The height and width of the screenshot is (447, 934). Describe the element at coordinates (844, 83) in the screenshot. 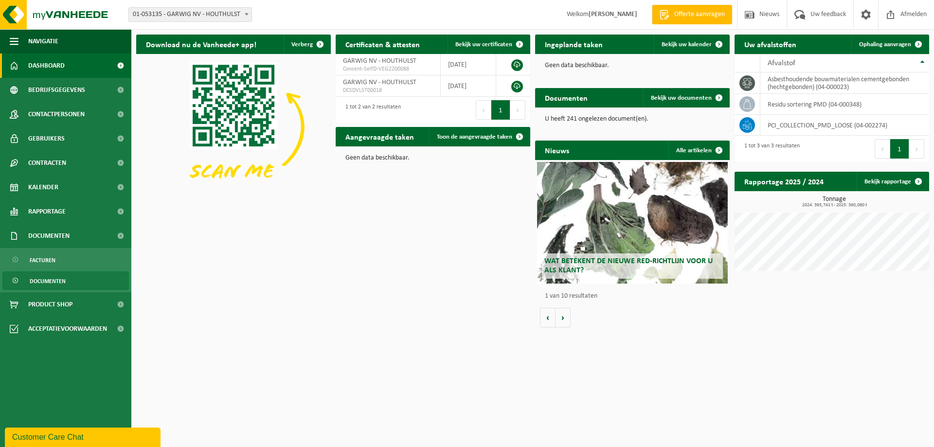

I see `td: asbesthoudende bouwmaterialen cementgebonden (hechtgebonden) (04-000023)` at that location.